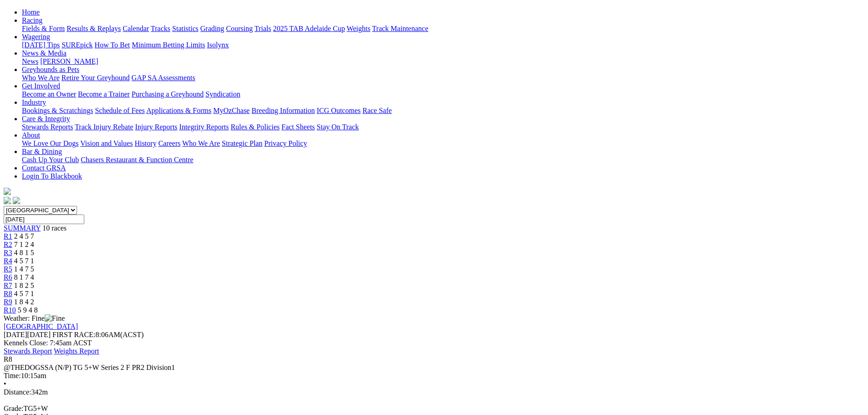 This screenshot has height=415, width=868. What do you see at coordinates (77, 45) in the screenshot?
I see `a: SUREpick` at bounding box center [77, 45].